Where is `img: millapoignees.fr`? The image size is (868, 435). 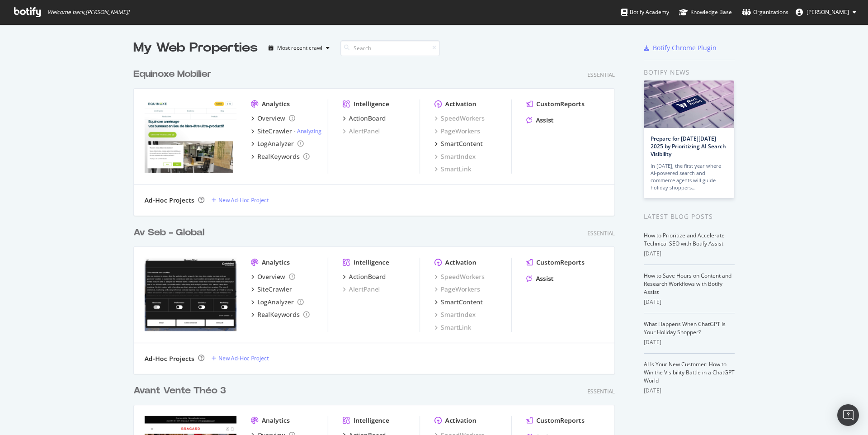
img: millapoignees.fr is located at coordinates (191, 294).